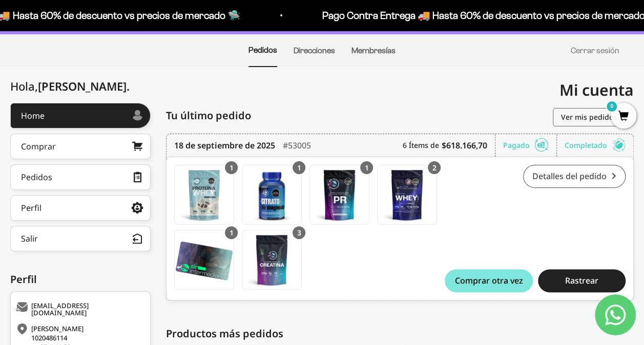  I want to click on div: Home, so click(33, 116).